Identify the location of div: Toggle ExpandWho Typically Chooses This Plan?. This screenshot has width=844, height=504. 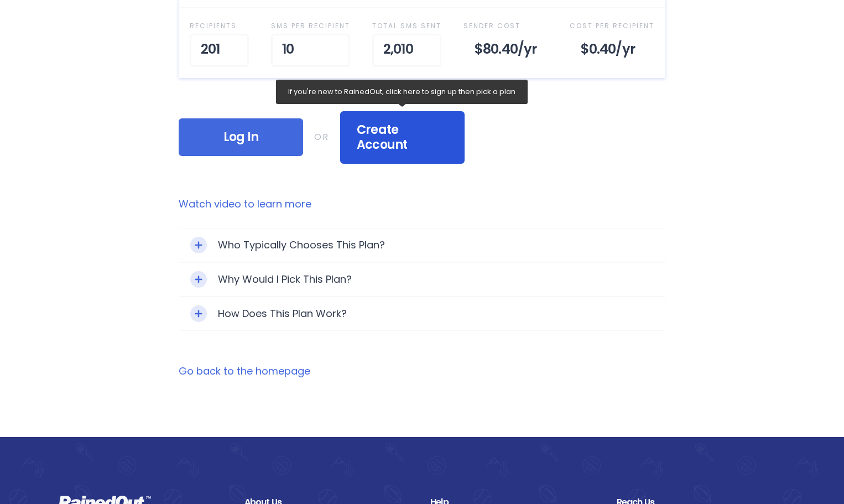
(422, 245).